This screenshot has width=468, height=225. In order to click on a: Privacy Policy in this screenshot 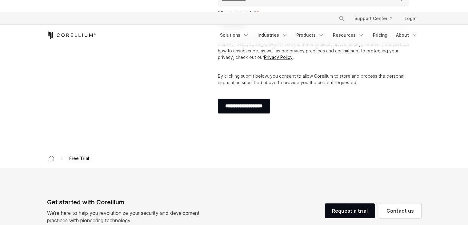, I will do `click(278, 57)`.